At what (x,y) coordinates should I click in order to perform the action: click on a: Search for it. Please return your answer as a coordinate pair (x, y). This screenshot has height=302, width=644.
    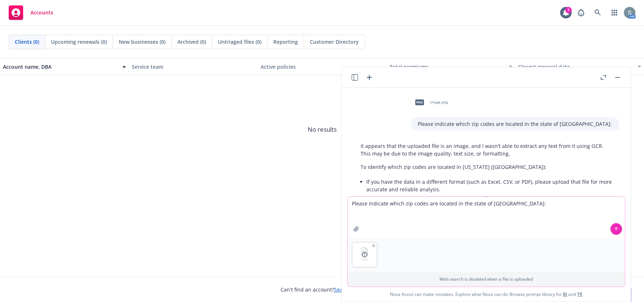
    Looking at the image, I should click on (349, 290).